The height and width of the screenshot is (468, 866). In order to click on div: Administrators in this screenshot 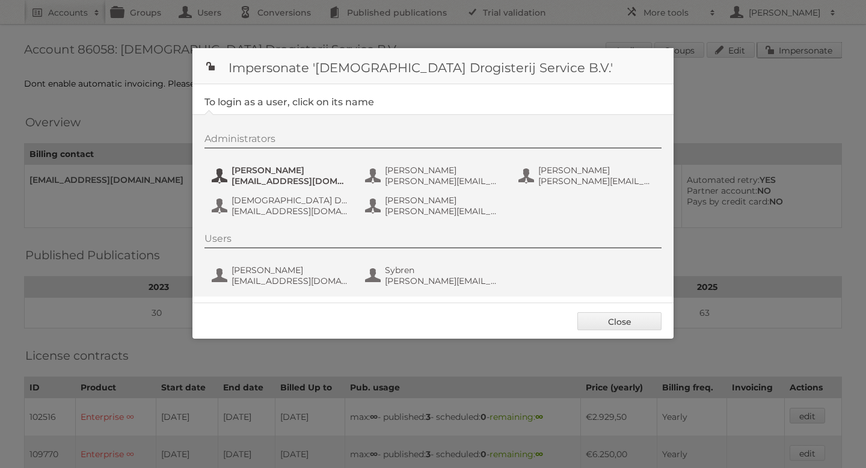, I will do `click(433, 141)`.